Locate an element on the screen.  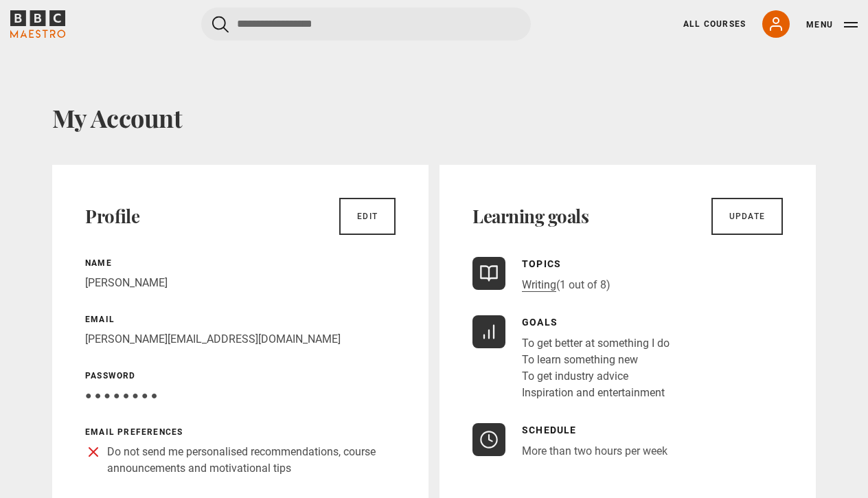
p: Name is located at coordinates (241, 263).